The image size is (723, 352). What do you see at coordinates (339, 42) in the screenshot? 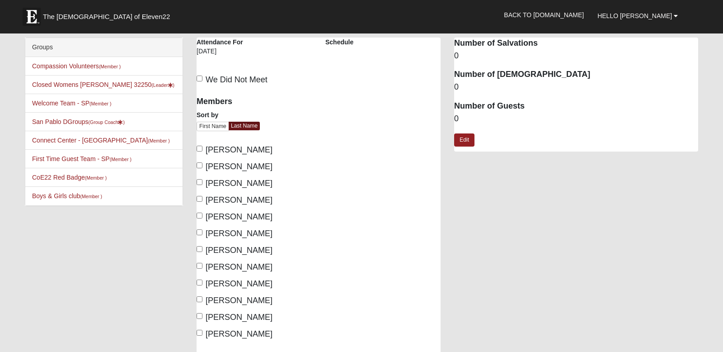
I see `label: Schedule` at bounding box center [339, 42].